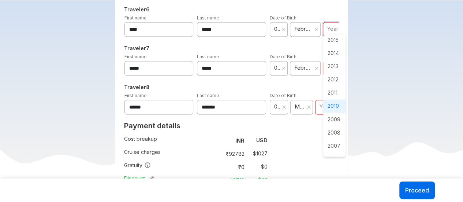  Describe the element at coordinates (334, 53) in the screenshot. I see `span: 2014` at that location.